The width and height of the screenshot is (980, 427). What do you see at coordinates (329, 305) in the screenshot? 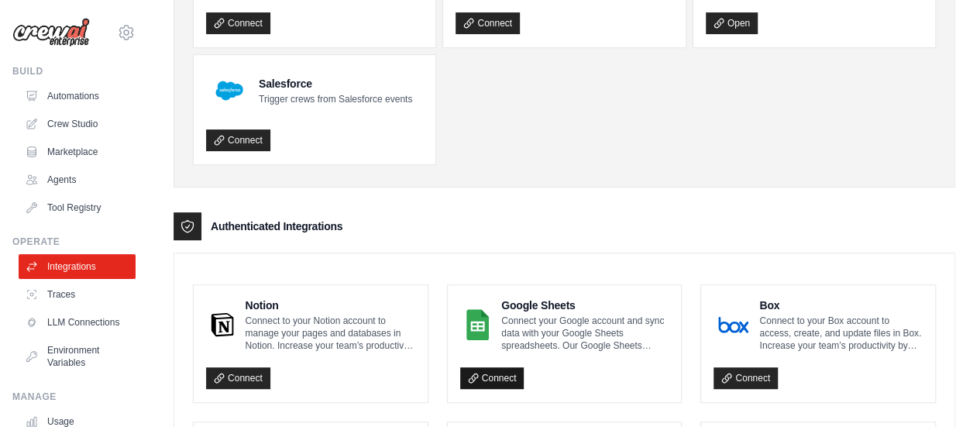
I see `h4: Notion` at bounding box center [329, 305].